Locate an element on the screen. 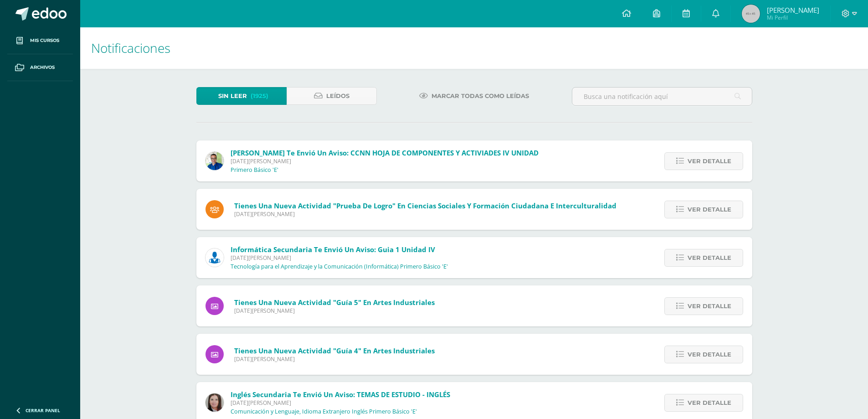 Image resolution: width=868 pixels, height=419 pixels. a: Mis cursos is located at coordinates (40, 40).